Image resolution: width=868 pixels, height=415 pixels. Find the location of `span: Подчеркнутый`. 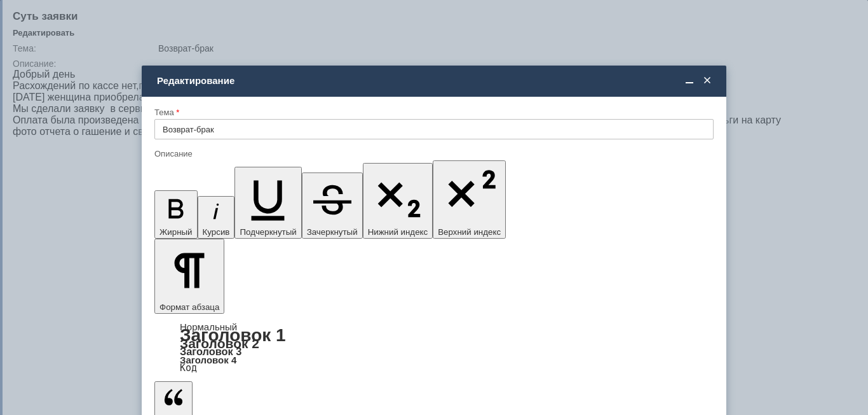

span: Подчеркнутый is located at coordinates (267, 231).